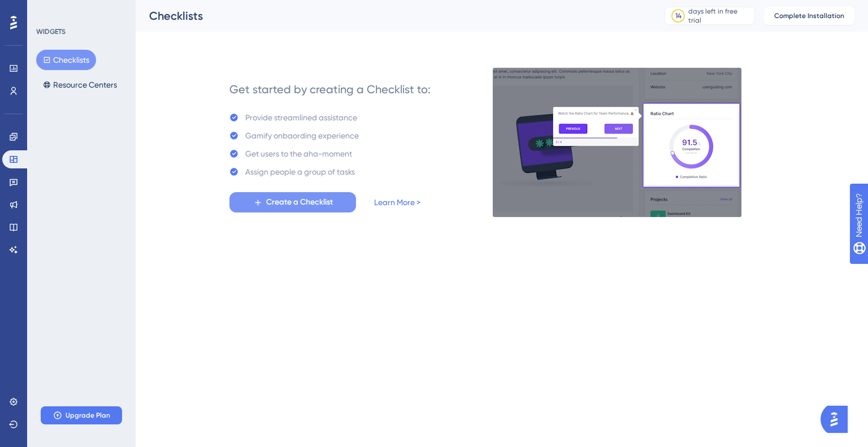  I want to click on span: Create a Checklist, so click(299, 202).